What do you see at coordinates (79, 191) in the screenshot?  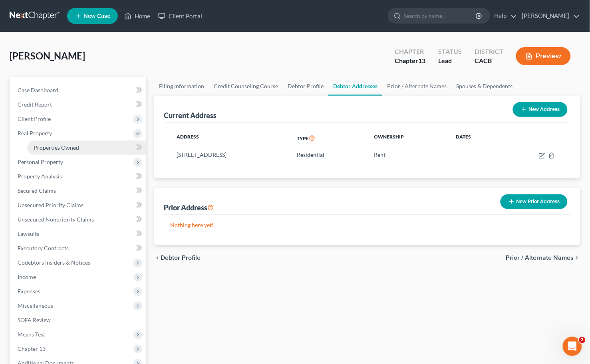 I see `a: Secured Claims` at bounding box center [79, 191].